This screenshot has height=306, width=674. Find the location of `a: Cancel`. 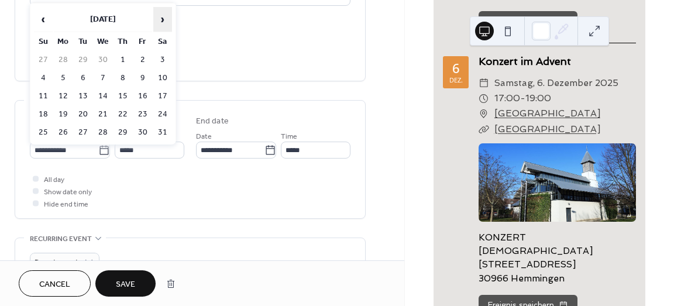

a: Cancel is located at coordinates (54, 283).